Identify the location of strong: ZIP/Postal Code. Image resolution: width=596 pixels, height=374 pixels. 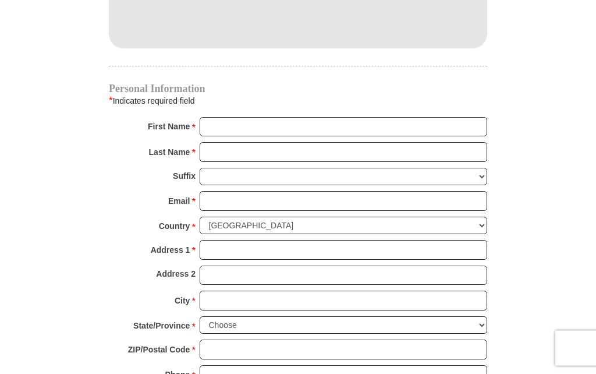
(159, 350).